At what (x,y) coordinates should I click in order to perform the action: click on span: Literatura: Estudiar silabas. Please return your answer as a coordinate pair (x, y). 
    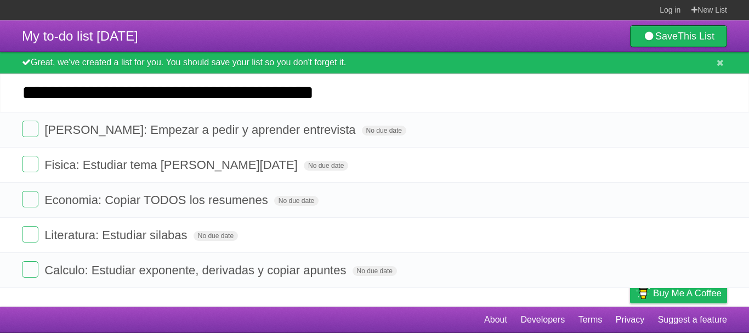
    Looking at the image, I should click on (117, 235).